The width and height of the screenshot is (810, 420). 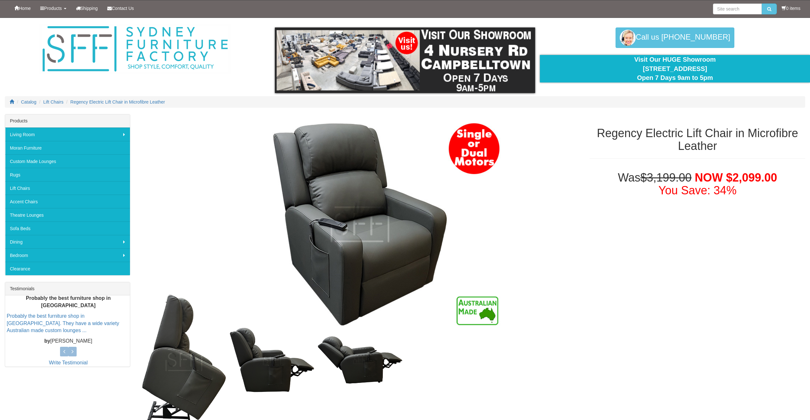 What do you see at coordinates (67, 201) in the screenshot?
I see `a: Accent Chairs` at bounding box center [67, 201].